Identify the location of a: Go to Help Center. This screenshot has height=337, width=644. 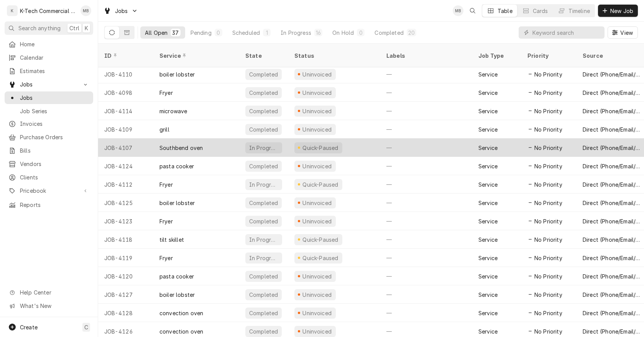
(49, 293).